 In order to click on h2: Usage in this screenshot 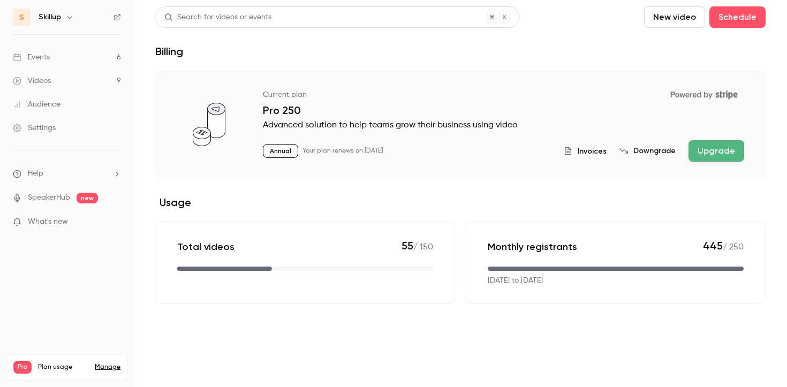, I will do `click(460, 202)`.